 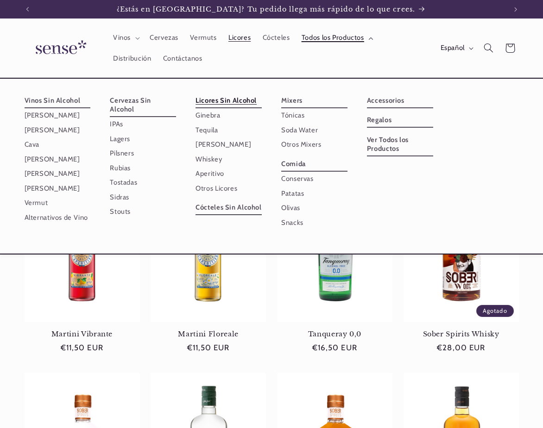 What do you see at coordinates (276, 38) in the screenshot?
I see `a: Cócteles` at bounding box center [276, 38].